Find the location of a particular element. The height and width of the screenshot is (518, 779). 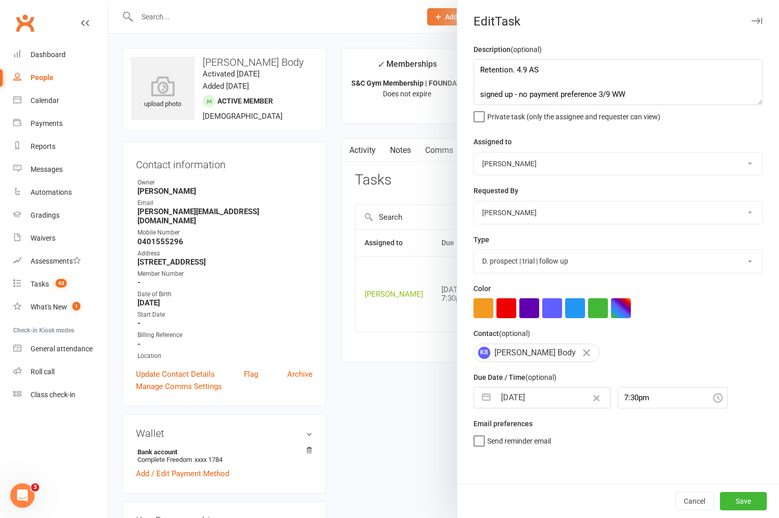

a: Tasks 43 is located at coordinates (60, 284).